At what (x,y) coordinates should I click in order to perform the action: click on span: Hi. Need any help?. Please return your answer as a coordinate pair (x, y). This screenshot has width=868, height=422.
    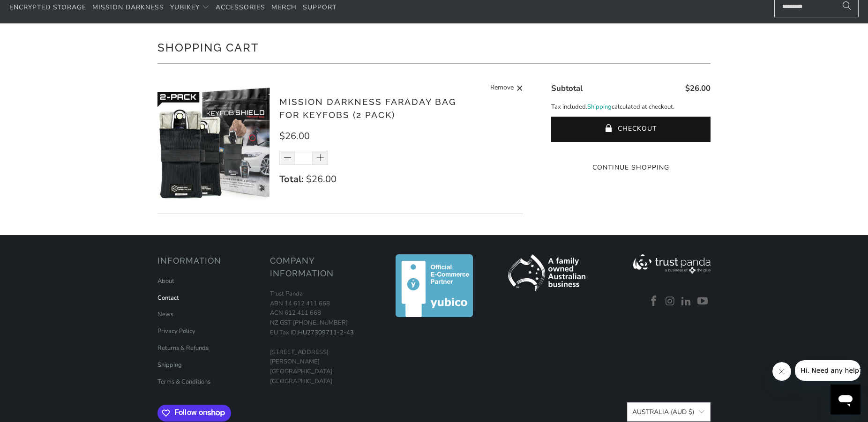
    Looking at the image, I should click on (37, 10).